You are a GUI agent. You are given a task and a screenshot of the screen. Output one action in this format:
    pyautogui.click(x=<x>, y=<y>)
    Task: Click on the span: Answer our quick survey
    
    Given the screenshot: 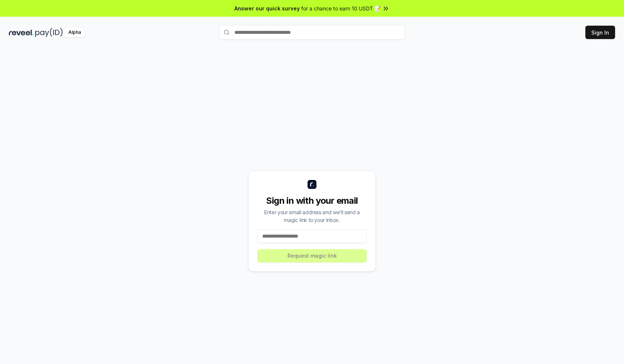 What is the action you would take?
    pyautogui.click(x=267, y=8)
    